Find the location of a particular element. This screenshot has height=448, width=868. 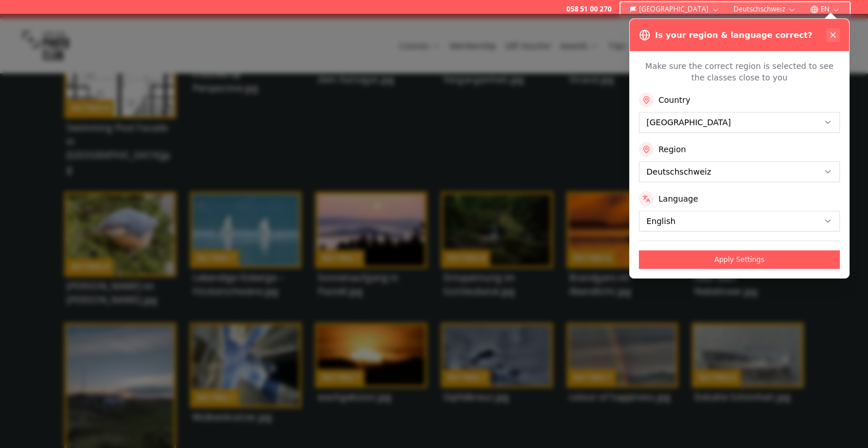

label: Language is located at coordinates (678, 199).